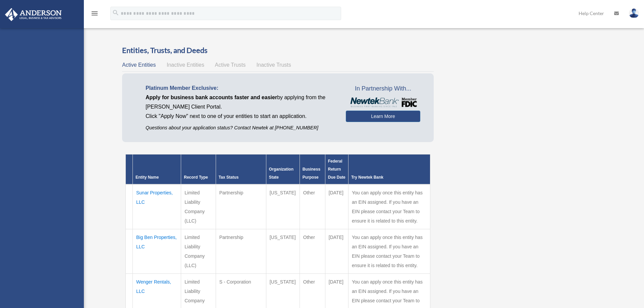  Describe the element at coordinates (116, 13) in the screenshot. I see `i: search` at that location.